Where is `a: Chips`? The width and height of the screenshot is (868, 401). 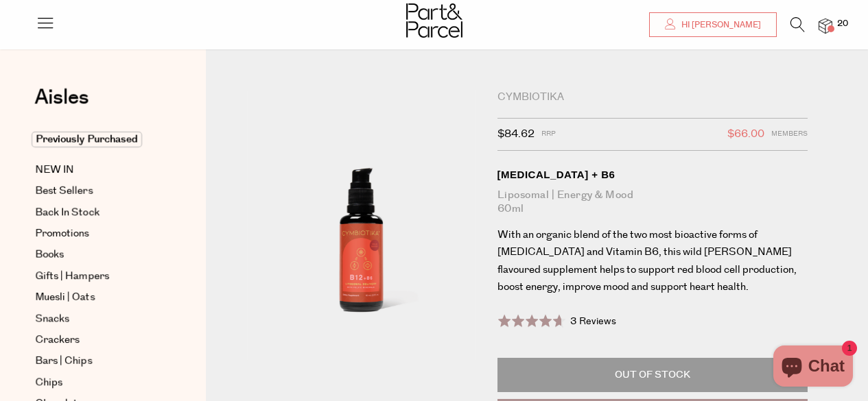 a: Chips is located at coordinates (97, 383).